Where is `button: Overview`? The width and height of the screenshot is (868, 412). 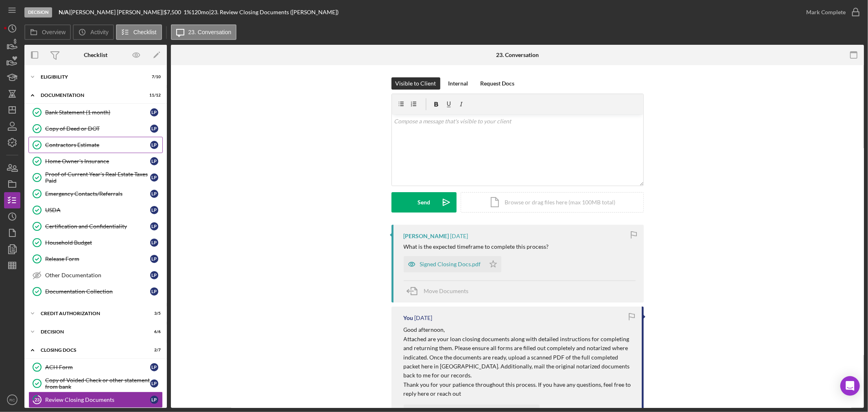
button: Overview is located at coordinates (47, 32).